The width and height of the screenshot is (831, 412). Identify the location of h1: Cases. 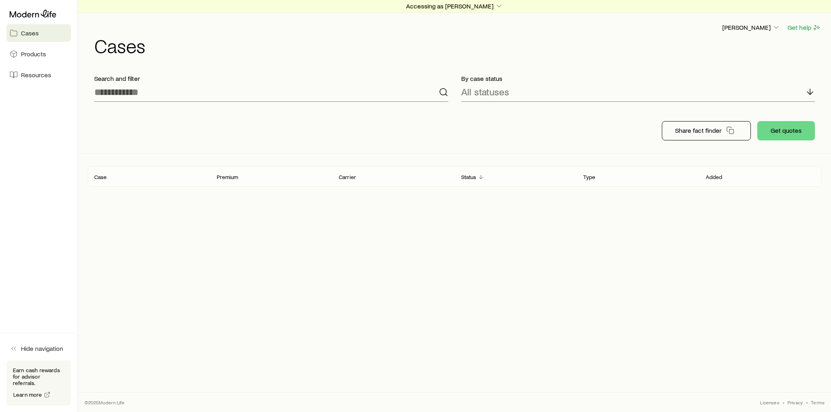
(457, 46).